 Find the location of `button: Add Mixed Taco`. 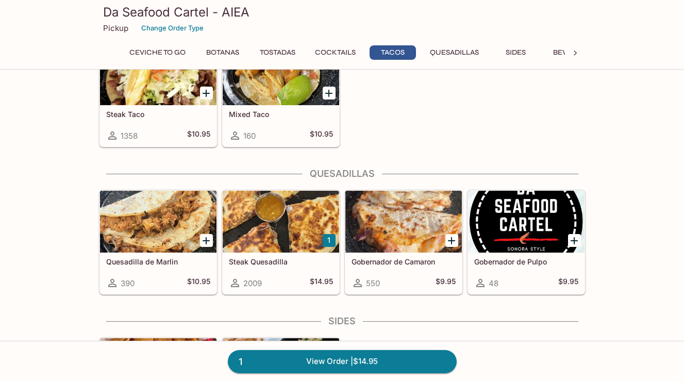

button: Add Mixed Taco is located at coordinates (329, 93).